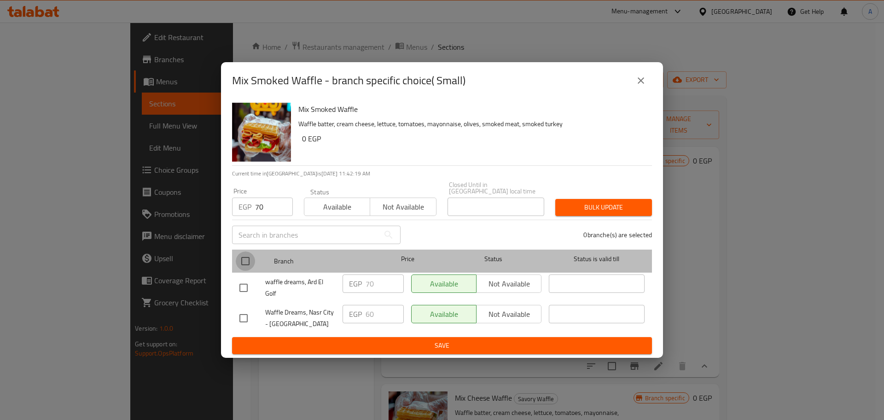 The image size is (884, 420). I want to click on button: Bulk update, so click(604, 207).